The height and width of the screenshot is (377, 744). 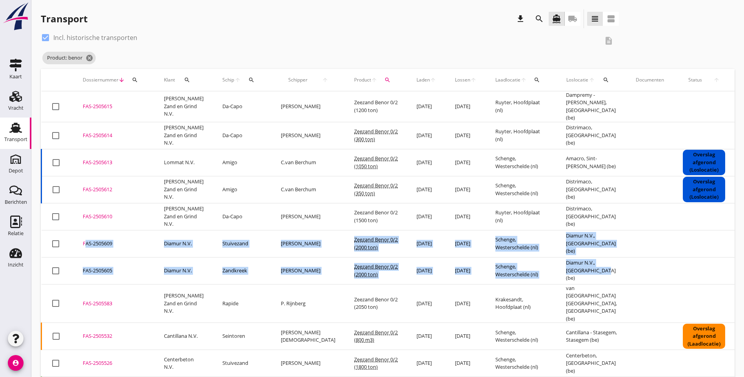 I want to click on td: Centerbeton N.V., so click(x=183, y=363).